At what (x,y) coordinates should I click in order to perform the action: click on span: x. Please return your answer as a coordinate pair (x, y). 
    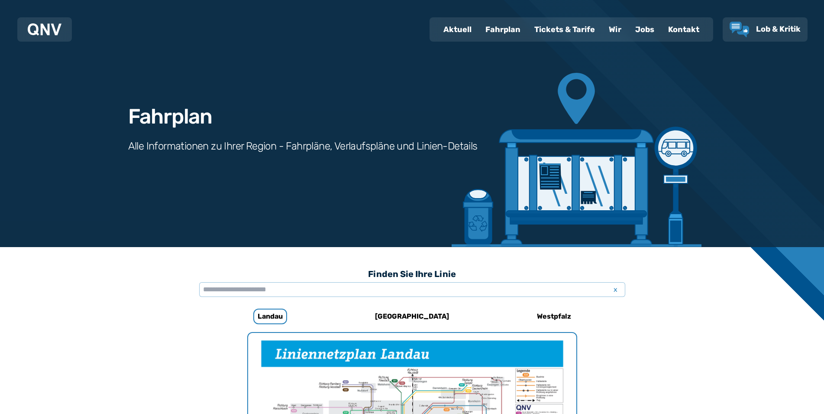
    Looking at the image, I should click on (616, 289).